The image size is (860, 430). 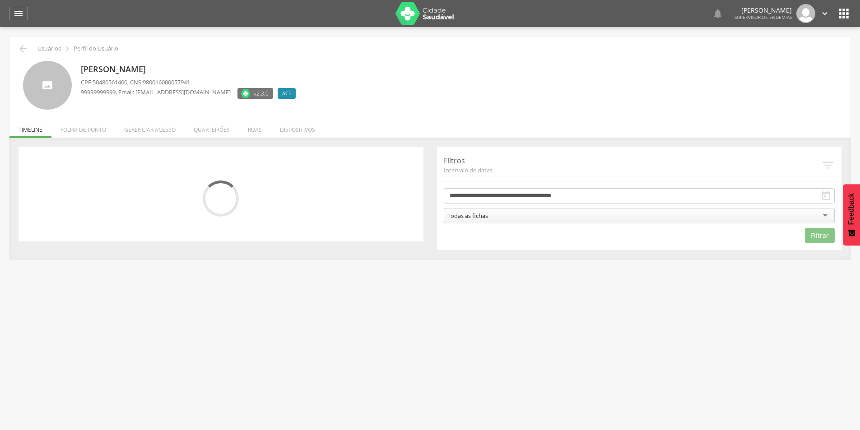 I want to click on span: Supervisor de Endemias, so click(x=763, y=17).